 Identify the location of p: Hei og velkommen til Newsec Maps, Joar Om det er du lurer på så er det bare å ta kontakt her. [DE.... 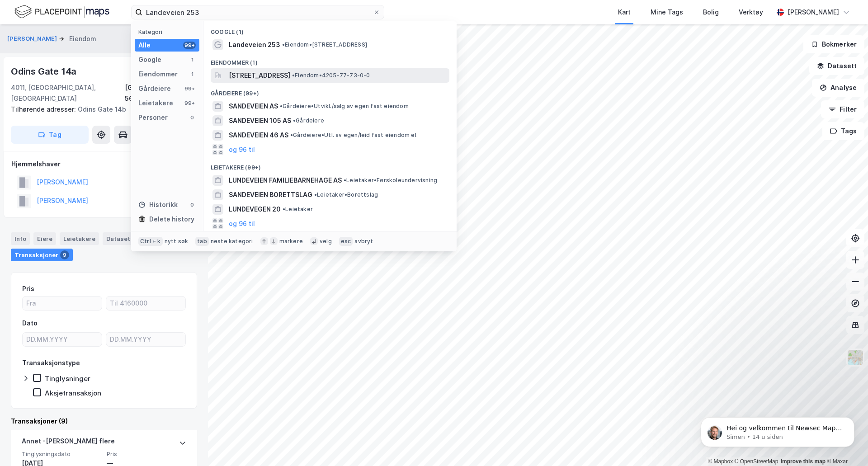
(98, 30).